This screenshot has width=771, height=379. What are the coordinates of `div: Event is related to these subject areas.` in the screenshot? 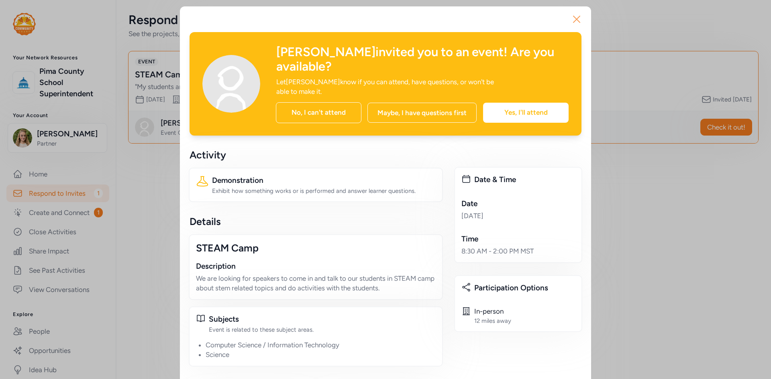 It's located at (322, 330).